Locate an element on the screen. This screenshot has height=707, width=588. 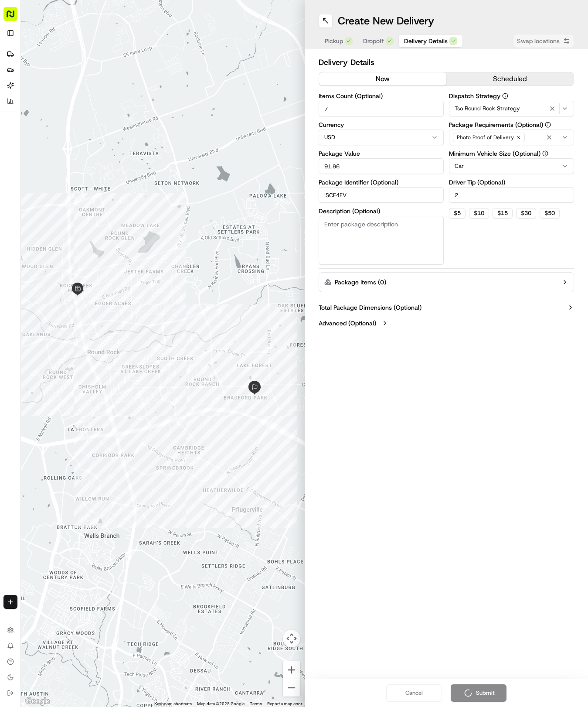
button: Total Package Dimensions (Optional) is located at coordinates (447, 308).